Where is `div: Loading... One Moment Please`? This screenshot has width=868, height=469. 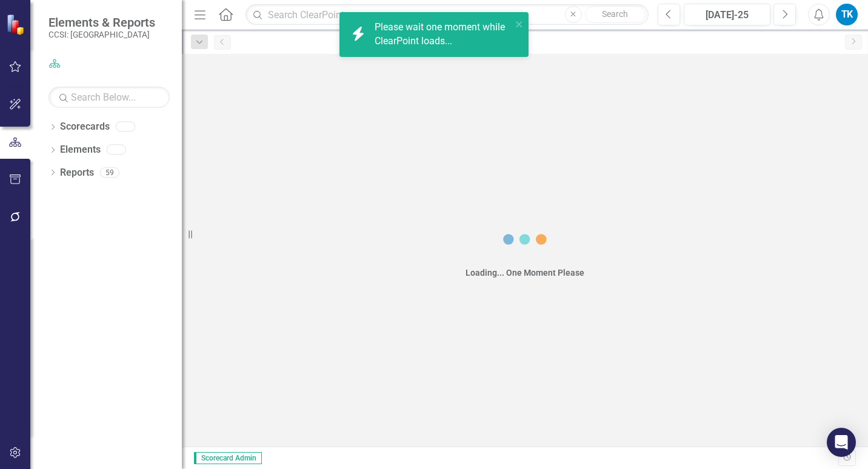 div: Loading... One Moment Please is located at coordinates (525, 273).